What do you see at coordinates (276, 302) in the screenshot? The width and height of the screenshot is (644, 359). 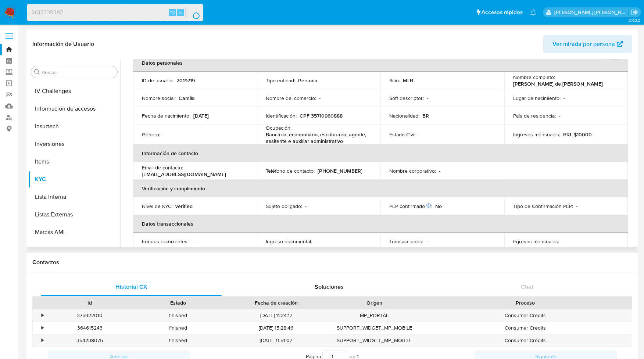 I see `div: Fecha de creación` at bounding box center [276, 302].